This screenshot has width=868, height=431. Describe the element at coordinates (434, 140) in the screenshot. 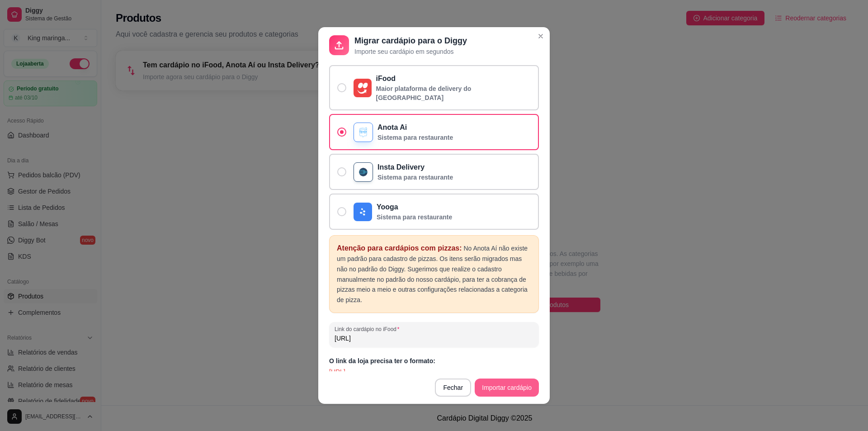

I see `div: De onde quer importar?` at that location.